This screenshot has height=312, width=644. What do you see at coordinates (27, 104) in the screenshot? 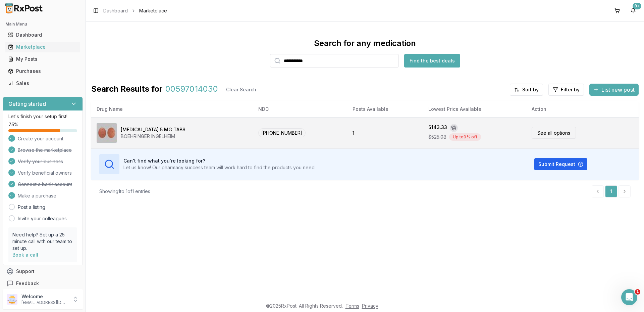
I see `h3: Getting started` at bounding box center [27, 104].